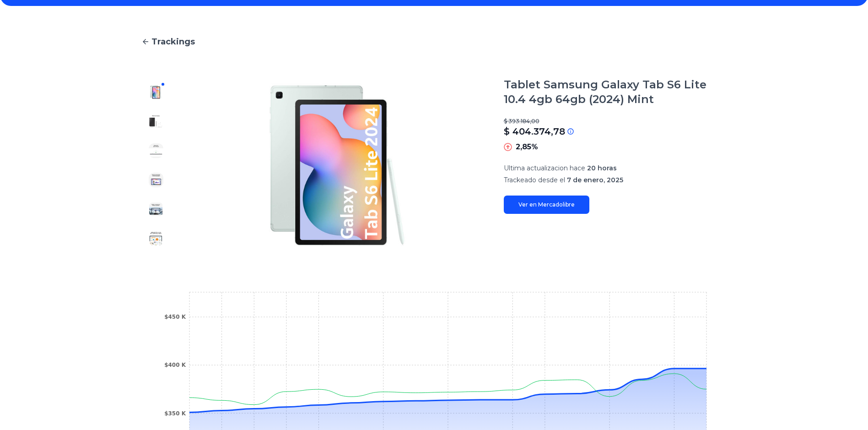 This screenshot has height=430, width=868. What do you see at coordinates (173, 41) in the screenshot?
I see `span: Trackings` at bounding box center [173, 41].